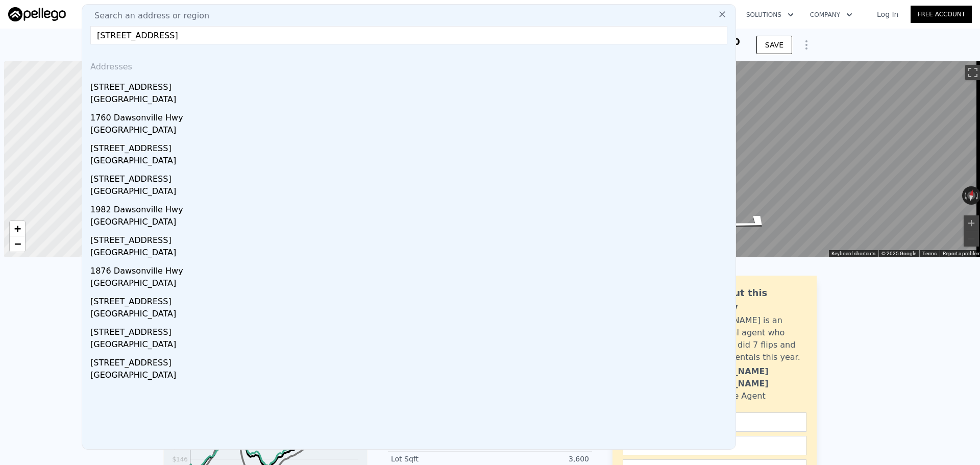  Describe the element at coordinates (37, 14) in the screenshot. I see `img: Pellego` at that location.